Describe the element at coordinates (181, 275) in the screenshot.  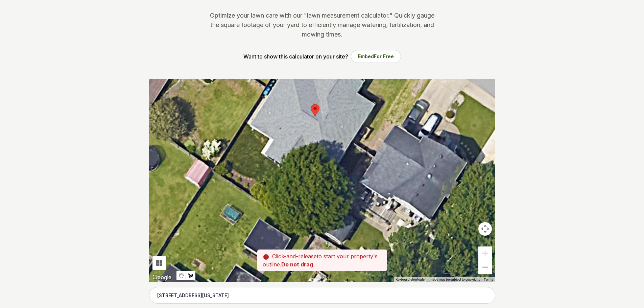
I see `button: Stop drawing` at that location.